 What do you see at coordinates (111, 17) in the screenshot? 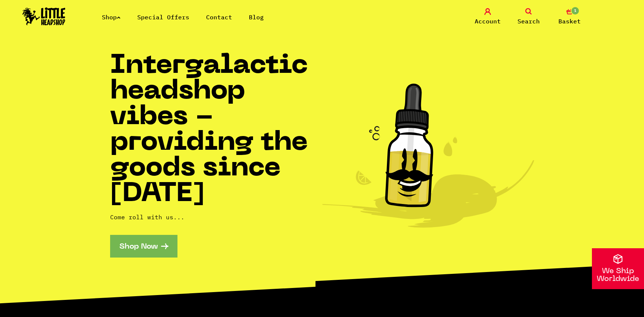
I see `a: Shop` at bounding box center [111, 17].